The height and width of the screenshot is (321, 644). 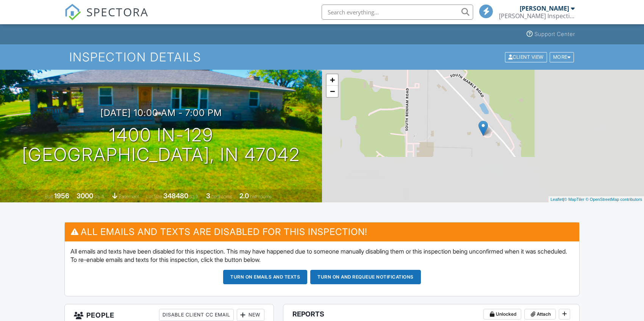 I want to click on span: bedrooms, so click(x=221, y=196).